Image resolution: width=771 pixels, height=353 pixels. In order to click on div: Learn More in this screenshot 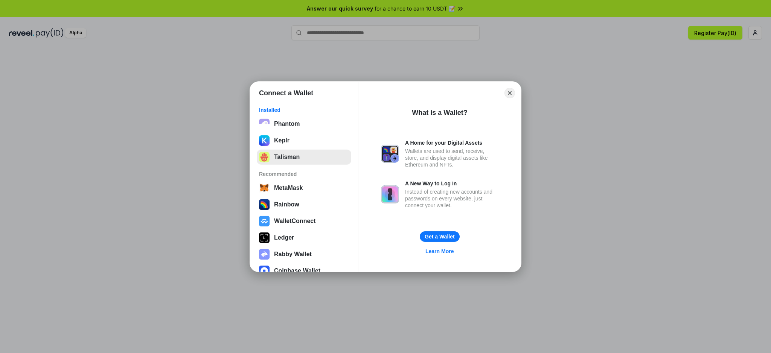, I will do `click(440, 251)`.